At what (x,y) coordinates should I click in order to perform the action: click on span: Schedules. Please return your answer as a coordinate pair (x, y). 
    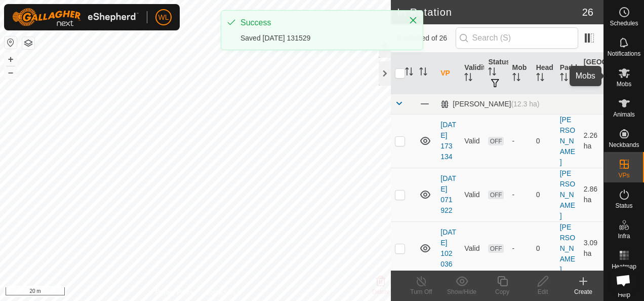
    Looking at the image, I should click on (624, 23).